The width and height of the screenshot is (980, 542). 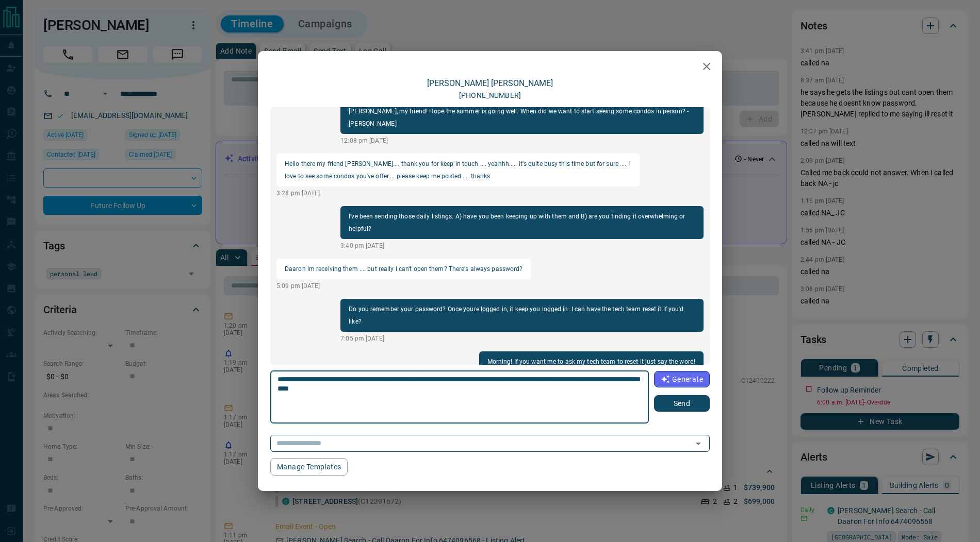 What do you see at coordinates (404, 269) in the screenshot?
I see `p: Daaron im receiving them .... but really I can't open them? There's always password?` at bounding box center [404, 269].